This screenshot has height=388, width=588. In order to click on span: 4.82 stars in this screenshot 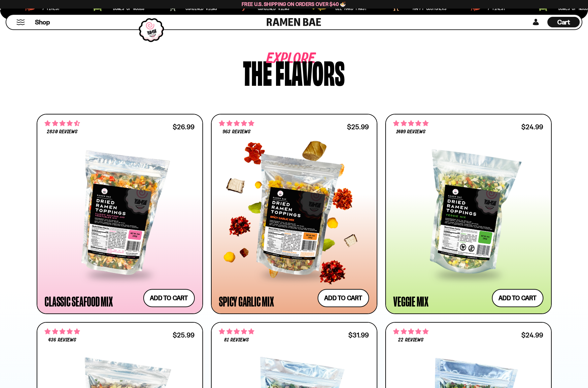, I will do `click(411, 332)`.